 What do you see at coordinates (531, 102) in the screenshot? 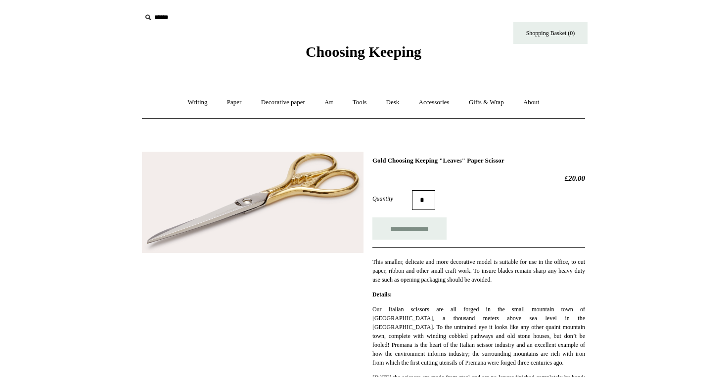
I see `a: About` at bounding box center [531, 102].